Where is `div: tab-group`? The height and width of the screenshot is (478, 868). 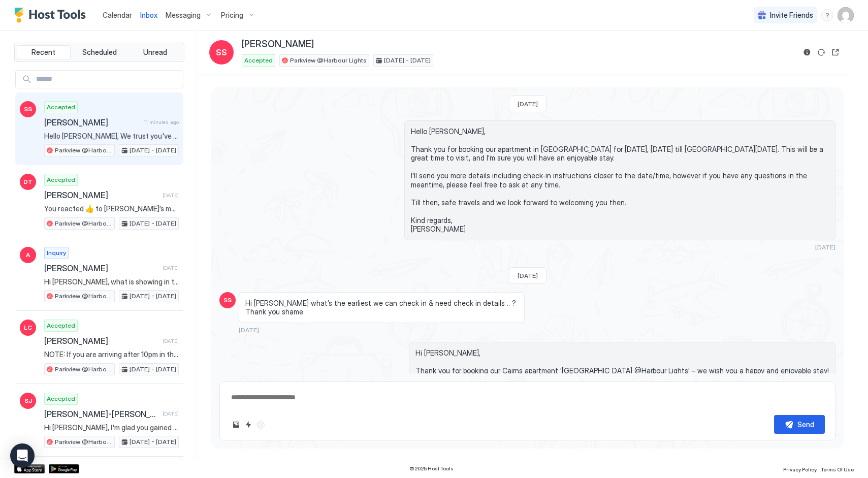 div: tab-group is located at coordinates (99, 52).